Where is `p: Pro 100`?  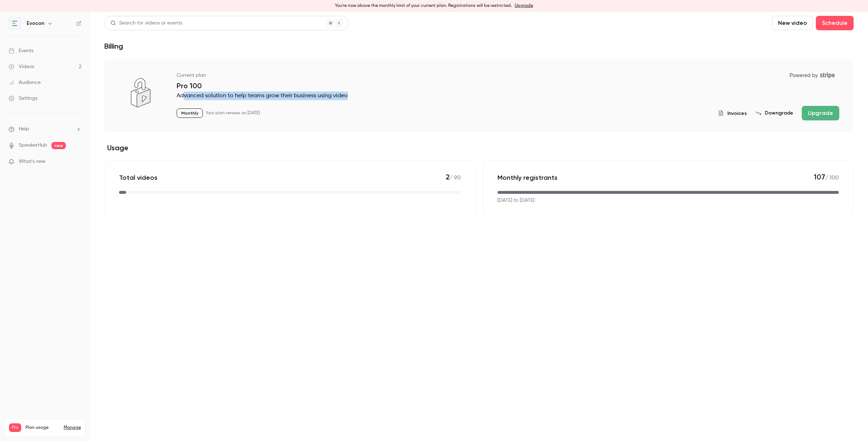 p: Pro 100 is located at coordinates (509, 86).